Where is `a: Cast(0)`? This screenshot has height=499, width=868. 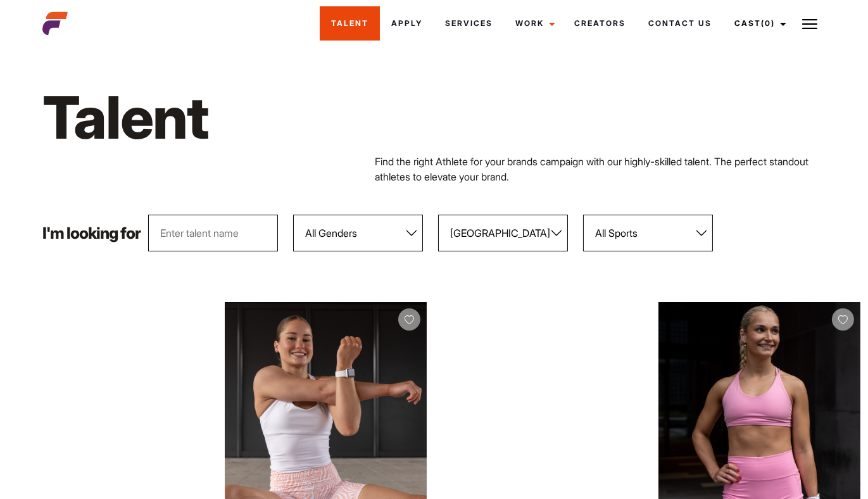 a: Cast(0) is located at coordinates (759, 23).